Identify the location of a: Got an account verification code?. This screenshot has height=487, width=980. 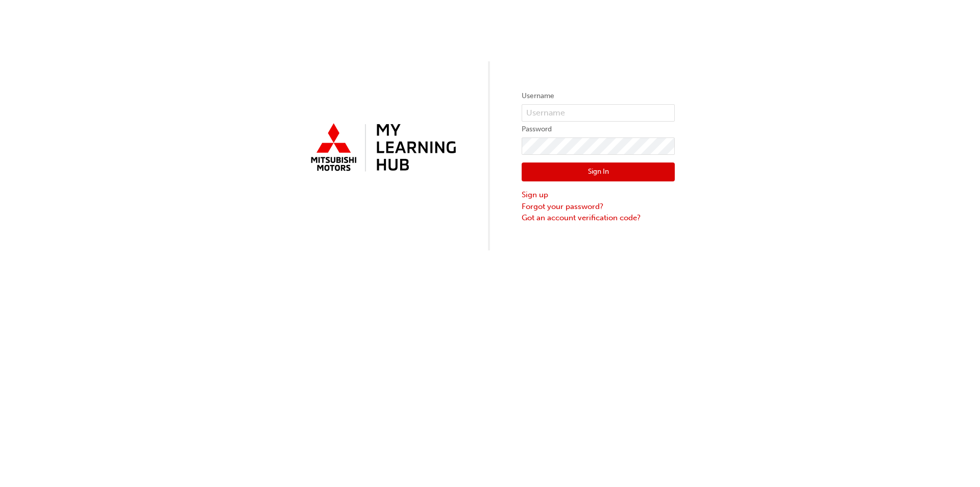
(598, 218).